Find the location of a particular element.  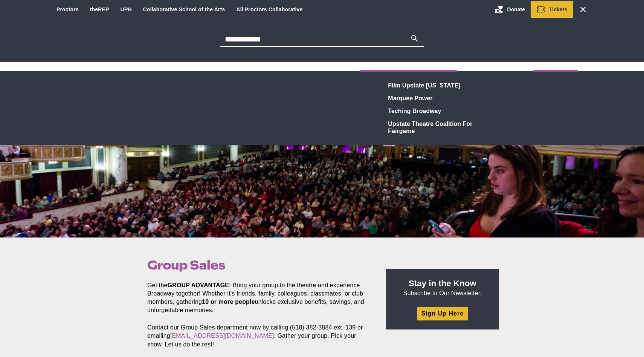

span: Donate is located at coordinates (516, 9).